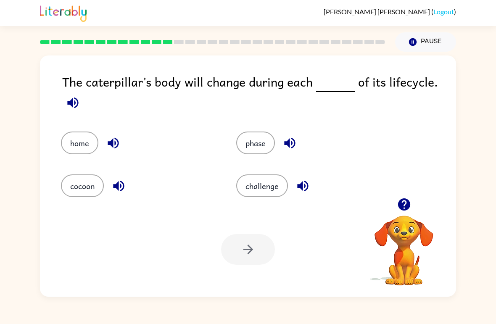  What do you see at coordinates (82, 186) in the screenshot?
I see `button: cocoon` at bounding box center [82, 186].